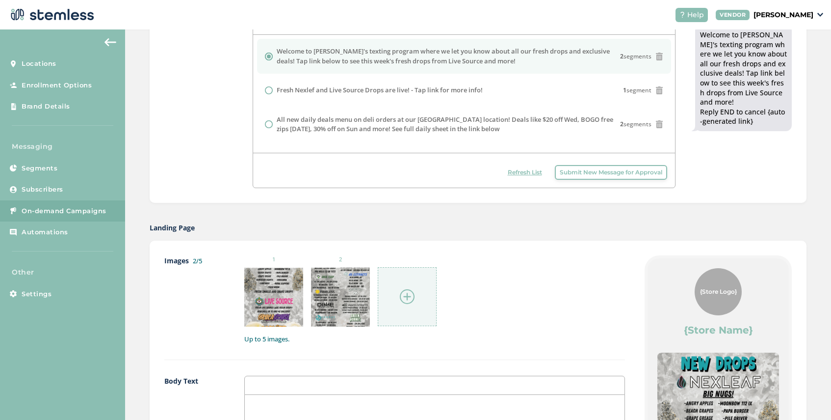 This screenshot has width=831, height=420. I want to click on button: Submit New Message for Approval, so click(611, 172).